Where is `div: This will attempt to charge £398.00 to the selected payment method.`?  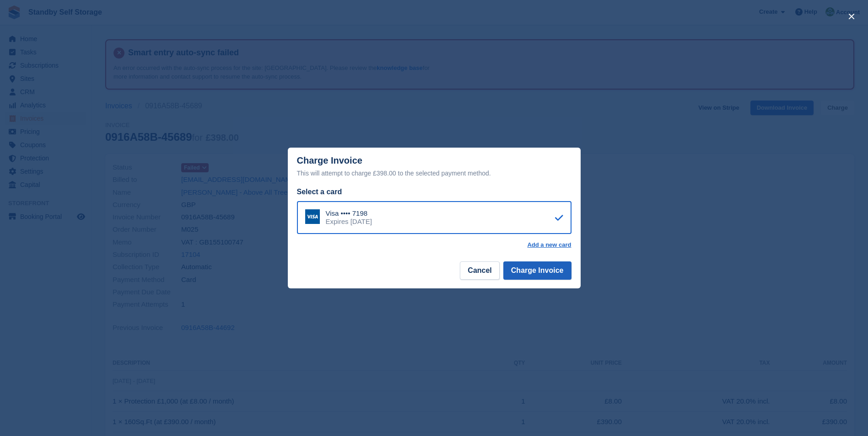
div: This will attempt to charge £398.00 to the selected payment method. is located at coordinates (434, 173).